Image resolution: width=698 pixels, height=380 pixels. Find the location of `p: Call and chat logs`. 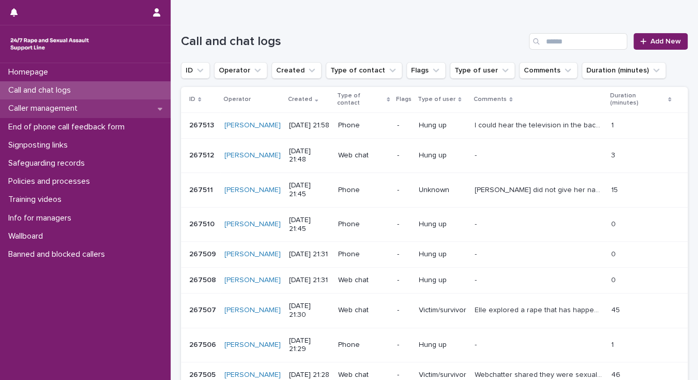

p: Call and chat logs is located at coordinates (41, 90).